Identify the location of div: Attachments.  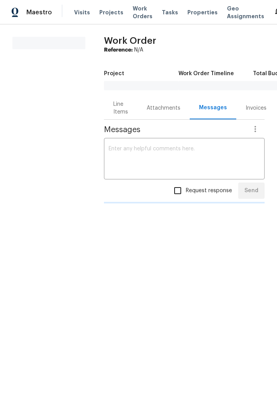
(163, 108).